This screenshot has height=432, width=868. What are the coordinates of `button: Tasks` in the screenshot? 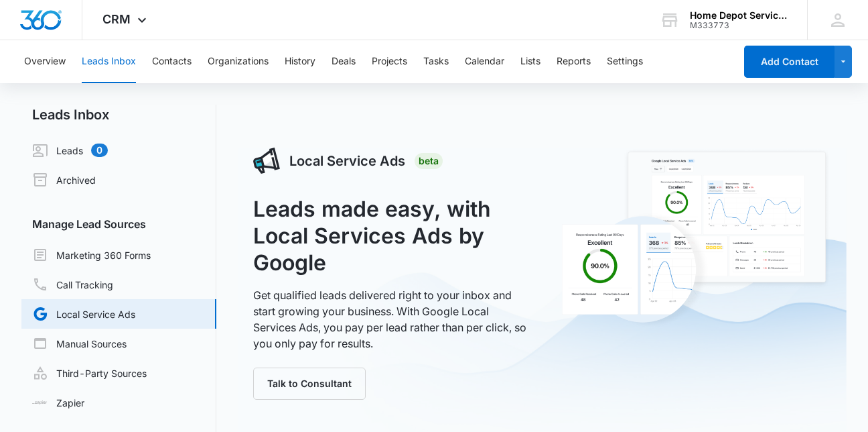 It's located at (436, 62).